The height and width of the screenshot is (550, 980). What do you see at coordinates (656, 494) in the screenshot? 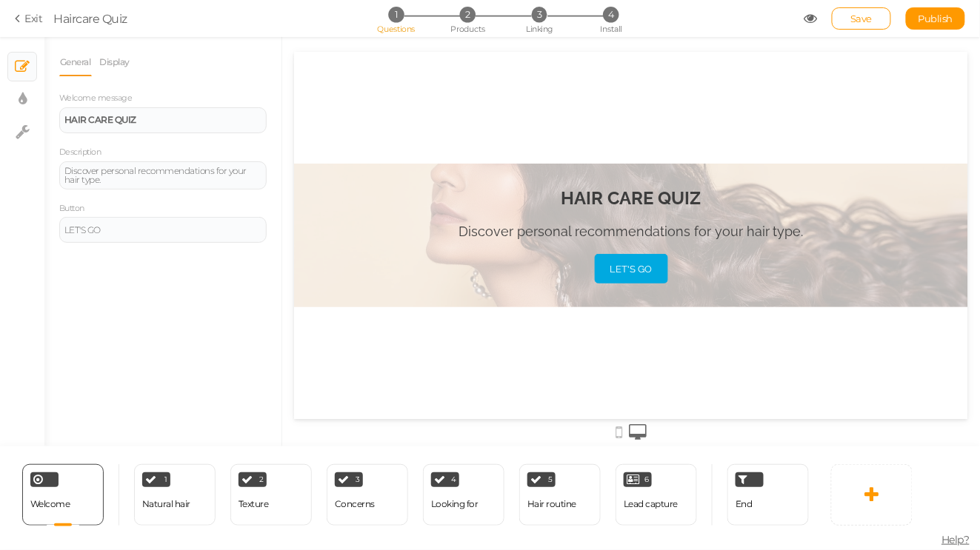
I see `div: 6 Lead capture` at bounding box center [656, 494].